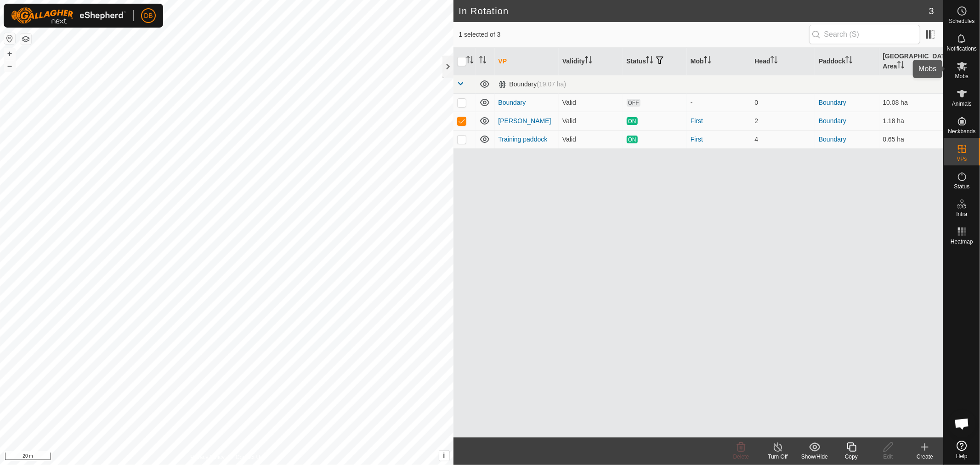  What do you see at coordinates (847, 62) in the screenshot?
I see `th: Paddock` at bounding box center [847, 62].